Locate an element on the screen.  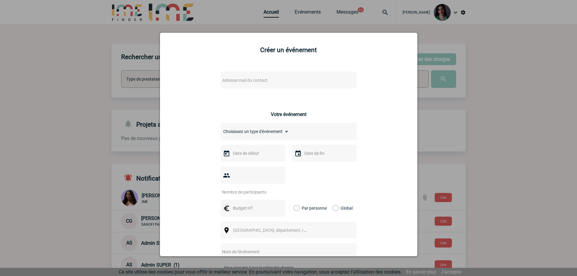
input: Nom de l'événement is located at coordinates (281, 252).